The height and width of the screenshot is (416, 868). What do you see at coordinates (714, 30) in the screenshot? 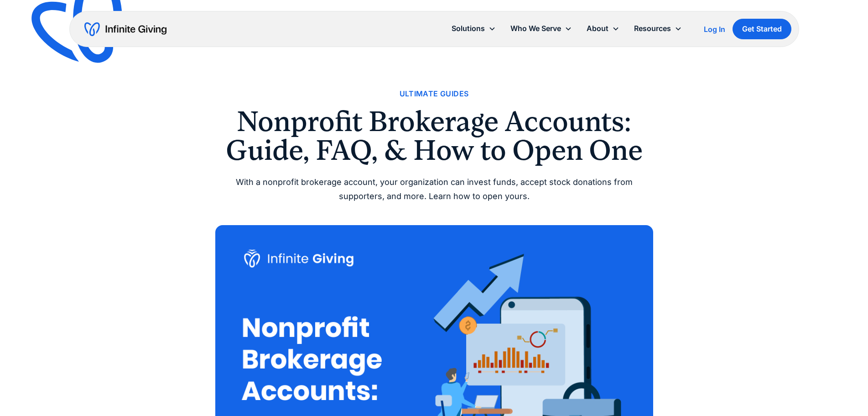
I see `div: Log In` at bounding box center [714, 30].